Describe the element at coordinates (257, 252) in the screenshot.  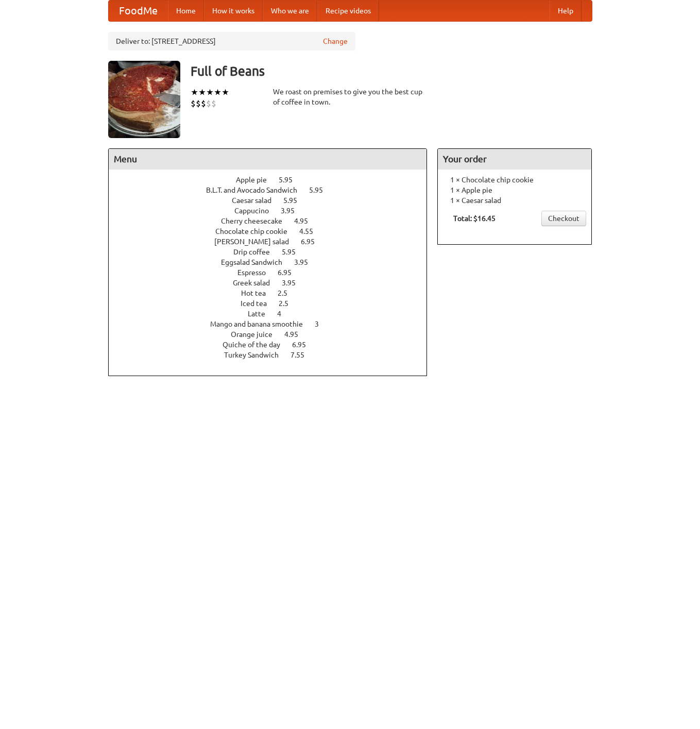
I see `span: Drip coffee` at that location.